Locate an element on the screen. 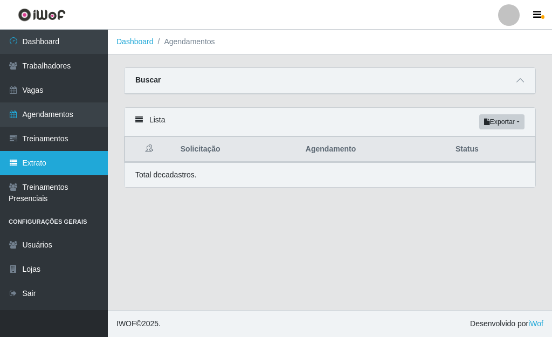 This screenshot has height=337, width=552. th: Agendamento is located at coordinates (374, 149).